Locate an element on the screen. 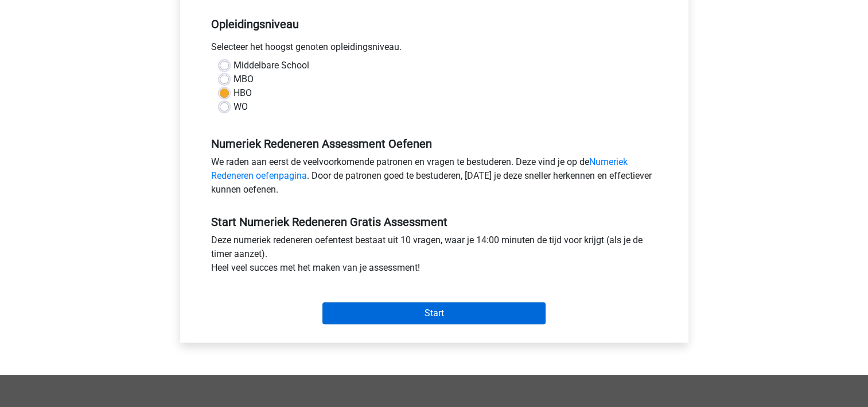 The image size is (868, 407). h5: Opleidingsniveau is located at coordinates (434, 24).